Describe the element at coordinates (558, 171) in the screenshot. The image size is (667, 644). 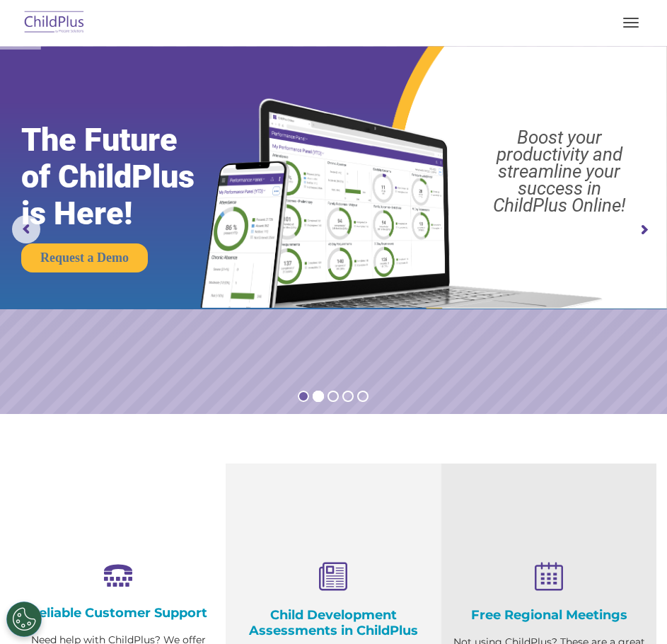
I see `rs-layer: Boost your productivity and streamline your success in ChildPlus Online!` at that location.